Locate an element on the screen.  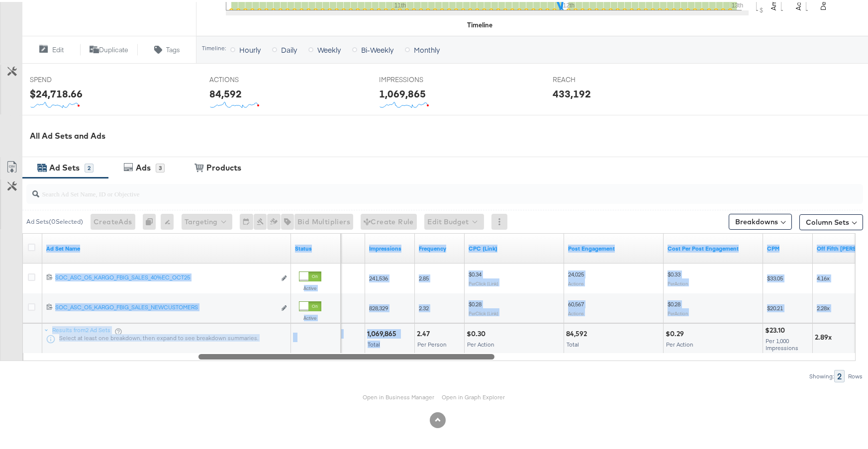
span: Weekly is located at coordinates (329, 48).